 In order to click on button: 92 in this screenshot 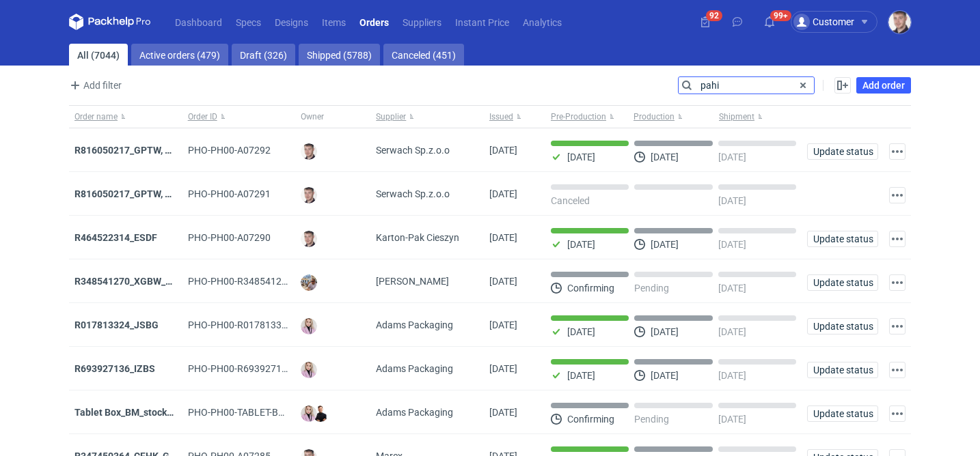, I will do `click(706, 22)`.